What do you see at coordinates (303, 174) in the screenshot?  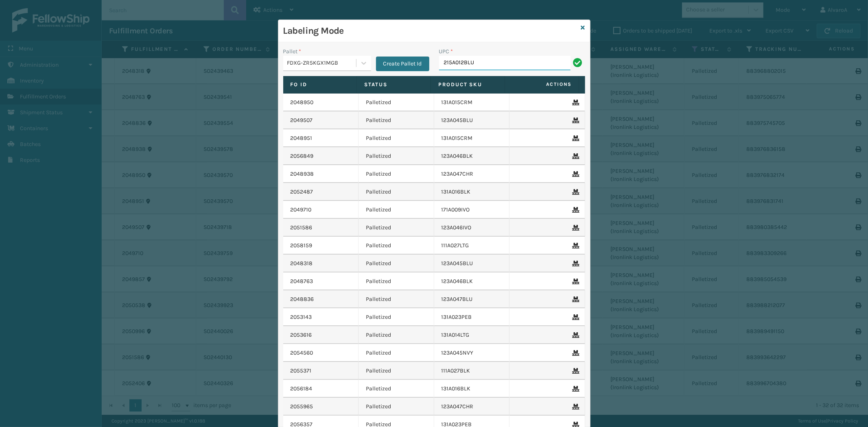 I see `a: 2048938` at bounding box center [303, 174].